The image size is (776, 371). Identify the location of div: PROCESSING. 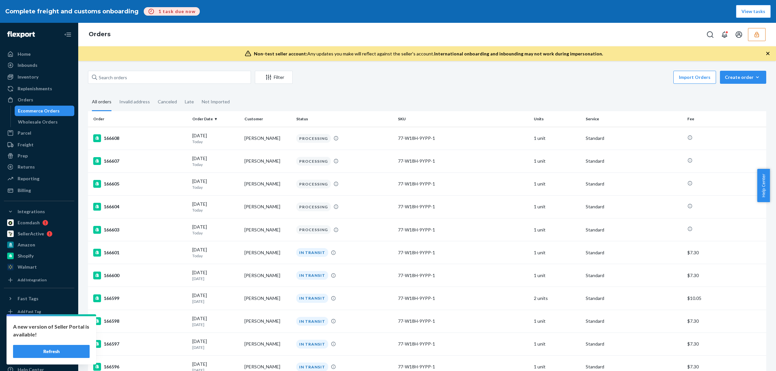
(314, 161).